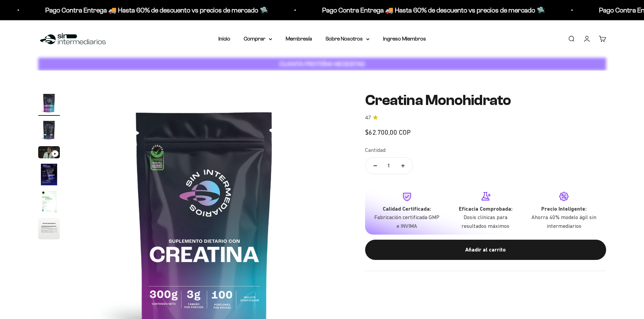  What do you see at coordinates (298, 39) in the screenshot?
I see `a: Membresía` at bounding box center [298, 39].